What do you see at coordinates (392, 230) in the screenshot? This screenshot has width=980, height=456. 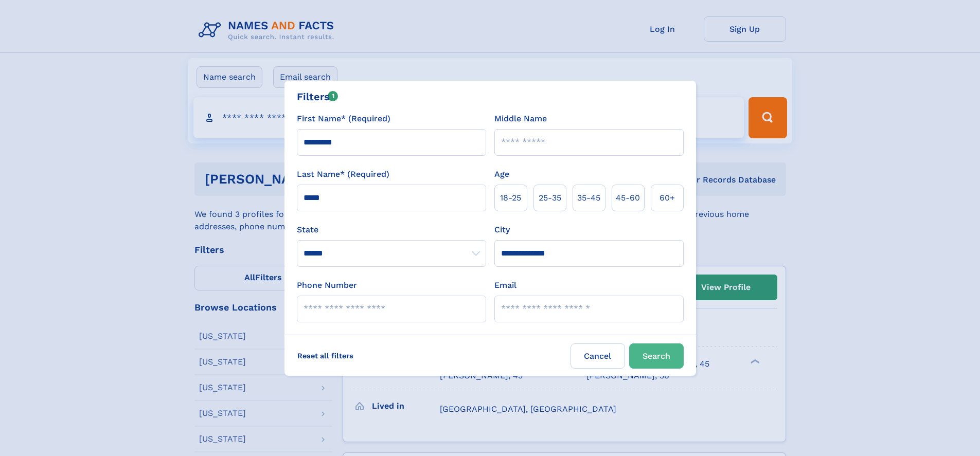 I see `label: State` at bounding box center [392, 230].